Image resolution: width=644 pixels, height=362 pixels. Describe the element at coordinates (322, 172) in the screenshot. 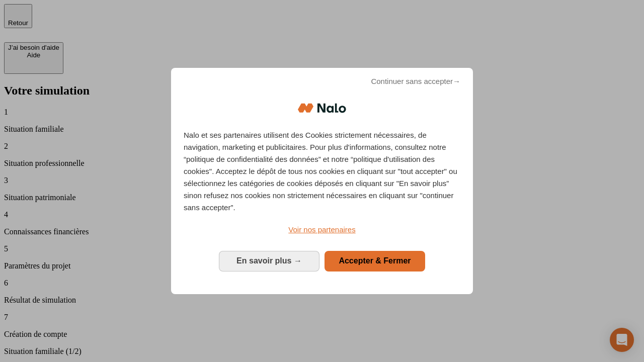

I see `p: Nalo et ses partenaires utilisent des Cookies strictement nécessaires, de navigation, marketing e...` at that location.